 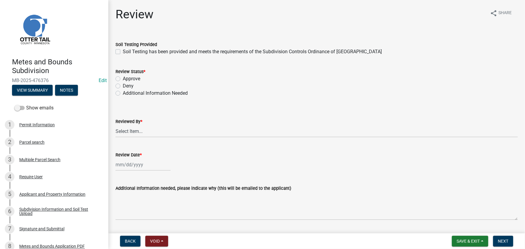 What do you see at coordinates (131, 79) in the screenshot?
I see `label: Approve` at bounding box center [131, 79].